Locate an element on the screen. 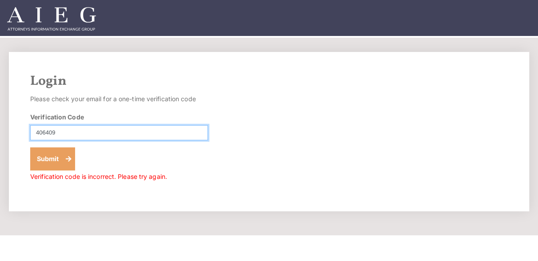 This screenshot has width=538, height=261. span: Verification code is incorrect. Please try again. is located at coordinates (99, 177).